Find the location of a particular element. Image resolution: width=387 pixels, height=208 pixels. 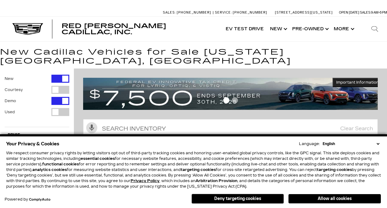

a: Cadillac Dark Logo with Cadillac White Text is located at coordinates (28, 29).